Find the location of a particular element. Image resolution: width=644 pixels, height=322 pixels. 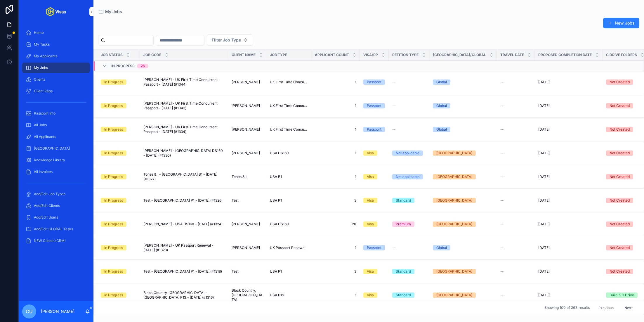

a: All Invoices is located at coordinates (56, 172).